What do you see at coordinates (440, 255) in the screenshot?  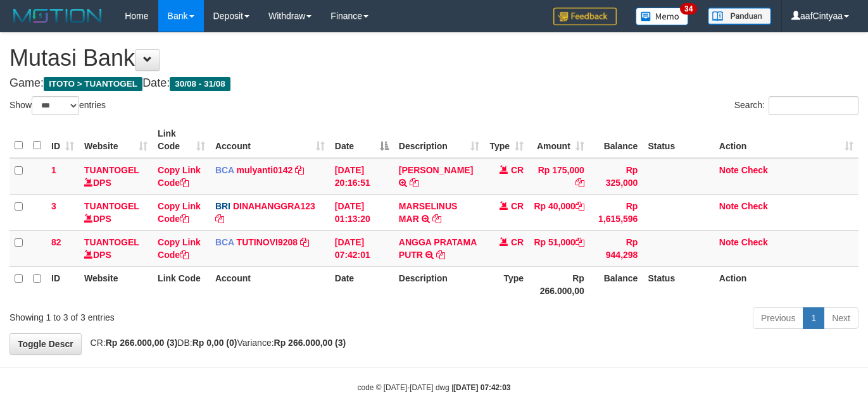 I see `a: Copy ANGGA PRATAMA PUTR to clipboard` at bounding box center [440, 255].